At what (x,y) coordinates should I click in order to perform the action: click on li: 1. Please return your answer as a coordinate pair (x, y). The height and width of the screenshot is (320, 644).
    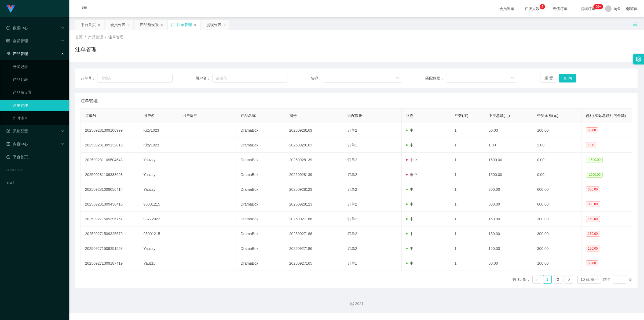
    Looking at the image, I should click on (548, 279).